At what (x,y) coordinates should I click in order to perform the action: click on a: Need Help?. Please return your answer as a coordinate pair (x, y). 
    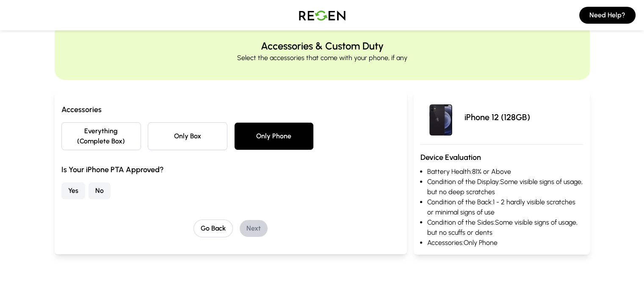
    Looking at the image, I should click on (607, 15).